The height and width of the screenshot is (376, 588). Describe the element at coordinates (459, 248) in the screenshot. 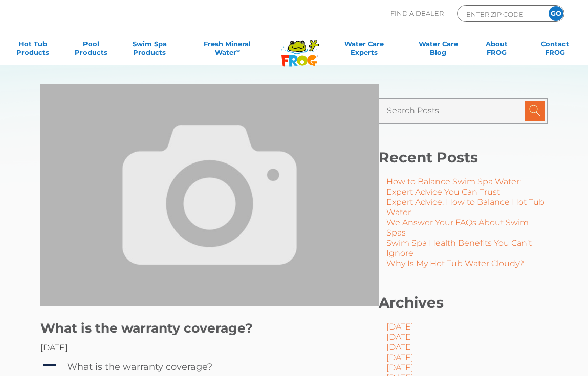

I see `a: Swim Spa Health Benefits You Can’t Ignore` at that location.